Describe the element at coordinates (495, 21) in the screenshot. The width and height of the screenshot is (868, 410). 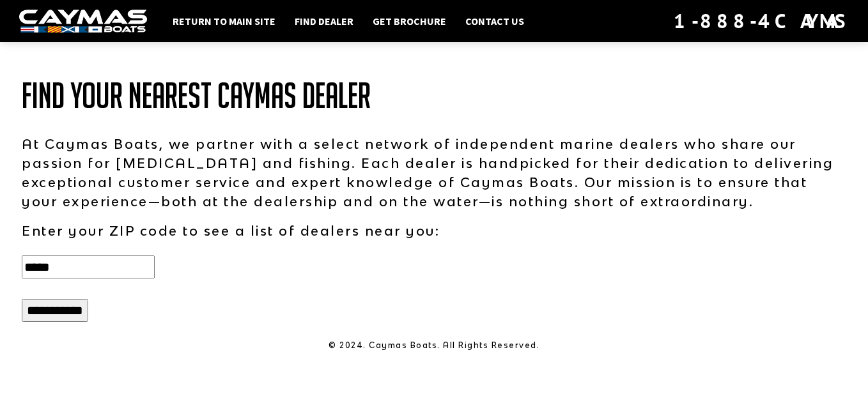
I see `a: Contact Us` at that location.